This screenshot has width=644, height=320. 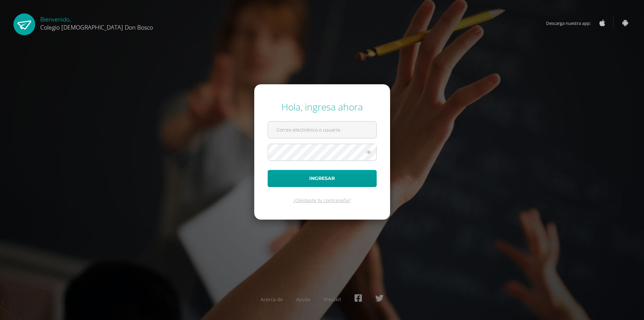 What do you see at coordinates (322, 178) in the screenshot?
I see `button: Ingresar` at bounding box center [322, 178].